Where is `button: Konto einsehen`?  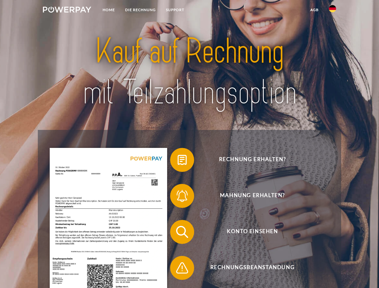 button: Konto einsehen is located at coordinates (248, 232).